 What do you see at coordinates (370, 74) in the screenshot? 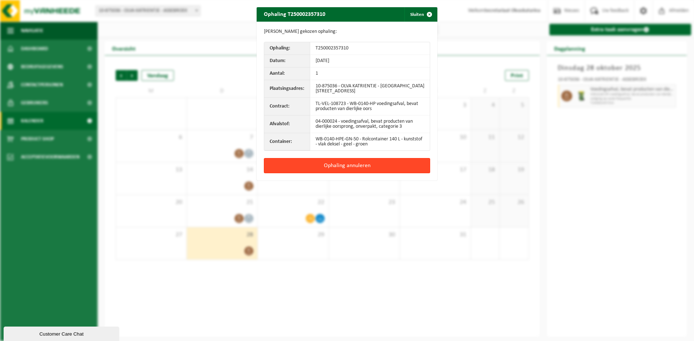
I see `td: 1` at bounding box center [370, 74].